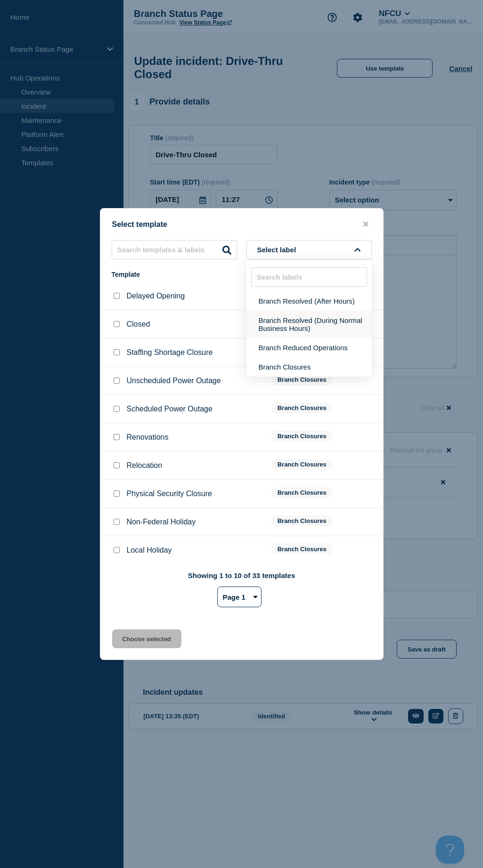 This screenshot has width=483, height=868. What do you see at coordinates (116, 296) in the screenshot?
I see `input: Delayed Opening checkbox` at bounding box center [116, 296].